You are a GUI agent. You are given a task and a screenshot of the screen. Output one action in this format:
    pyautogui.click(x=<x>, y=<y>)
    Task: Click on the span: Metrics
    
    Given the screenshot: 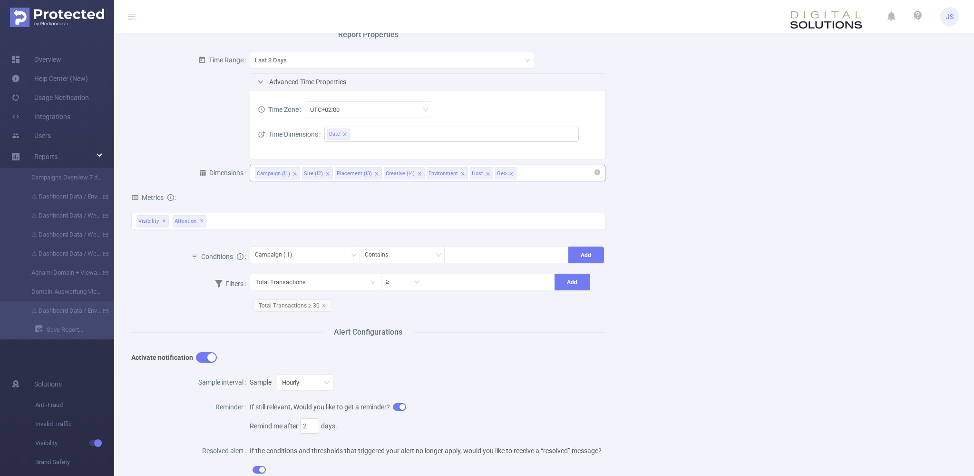 What is the action you would take?
    pyautogui.click(x=148, y=197)
    